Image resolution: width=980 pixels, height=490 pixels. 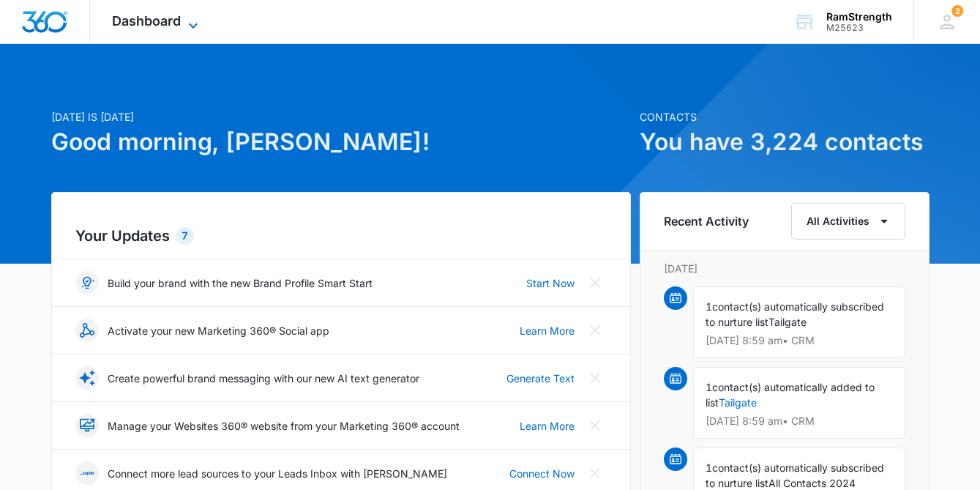 I want to click on span: Dashboard, so click(x=146, y=20).